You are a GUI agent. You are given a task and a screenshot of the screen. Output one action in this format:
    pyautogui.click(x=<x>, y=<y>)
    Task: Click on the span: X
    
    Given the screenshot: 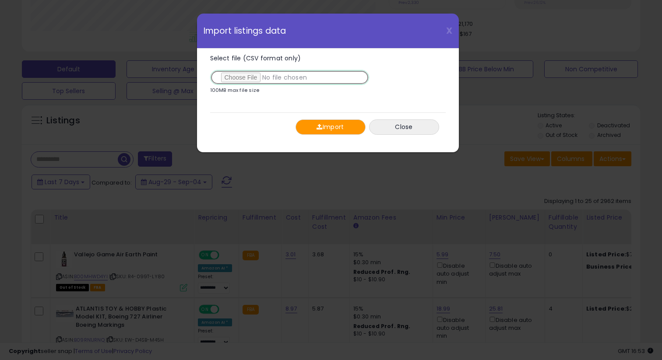 What is the action you would take?
    pyautogui.click(x=449, y=31)
    